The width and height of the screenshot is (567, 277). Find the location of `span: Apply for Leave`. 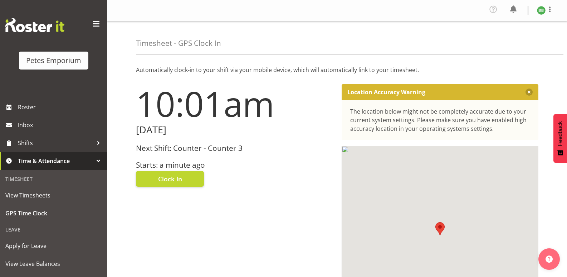

span: Apply for Leave is located at coordinates (54, 246).